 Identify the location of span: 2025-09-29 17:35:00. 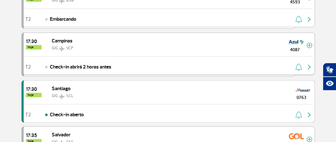
(34, 136).